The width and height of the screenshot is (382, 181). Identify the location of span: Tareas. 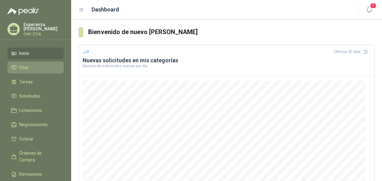
(26, 82).